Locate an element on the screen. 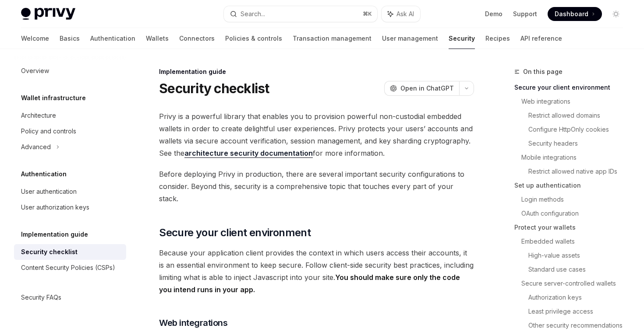 The image size is (644, 332). span: Web integrations is located at coordinates (194, 323).